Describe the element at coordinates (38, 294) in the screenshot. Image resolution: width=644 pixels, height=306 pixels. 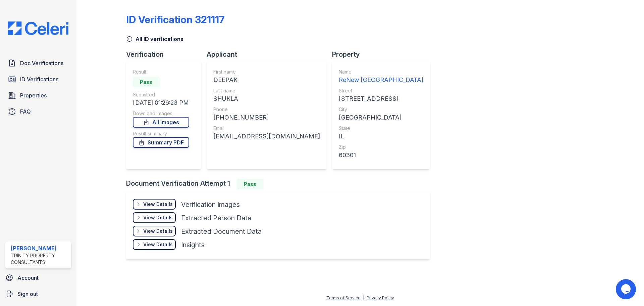
I see `a: Sign out` at that location.